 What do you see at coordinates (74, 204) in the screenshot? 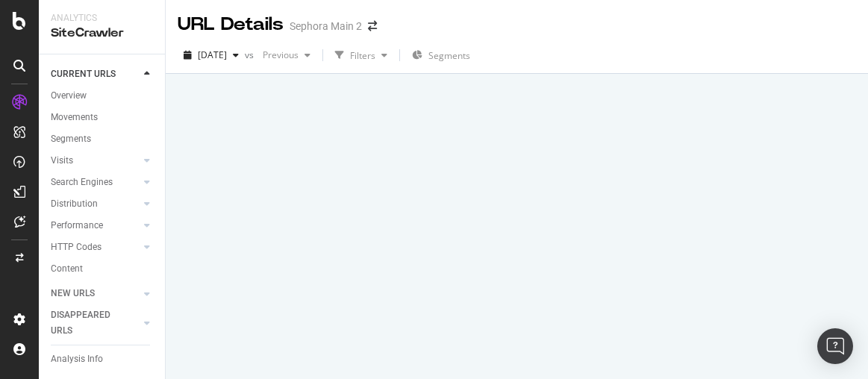
I see `div: Distribution` at bounding box center [74, 204].